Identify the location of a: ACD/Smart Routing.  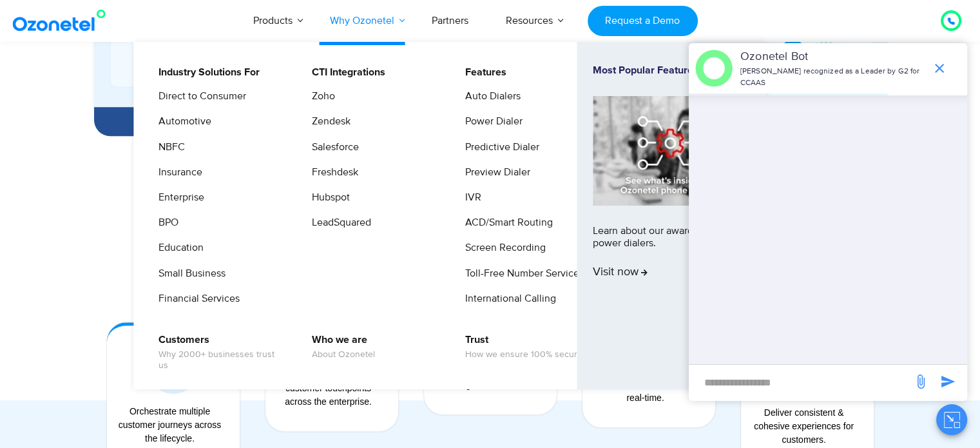
(506, 222).